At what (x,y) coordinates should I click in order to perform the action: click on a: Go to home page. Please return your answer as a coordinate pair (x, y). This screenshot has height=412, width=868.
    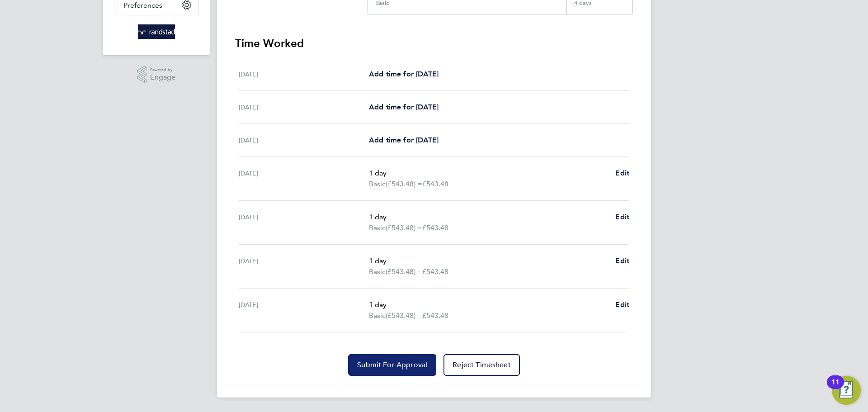
    Looking at the image, I should click on (156, 32).